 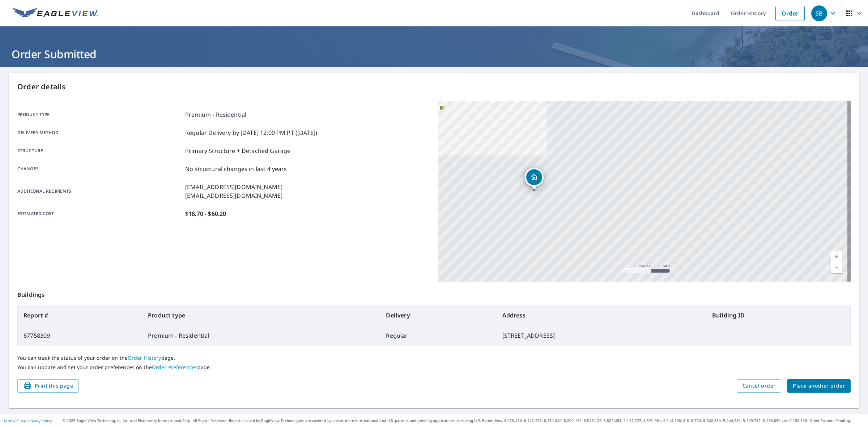 I want to click on a: Current Level 17, Zoom In, so click(x=836, y=256).